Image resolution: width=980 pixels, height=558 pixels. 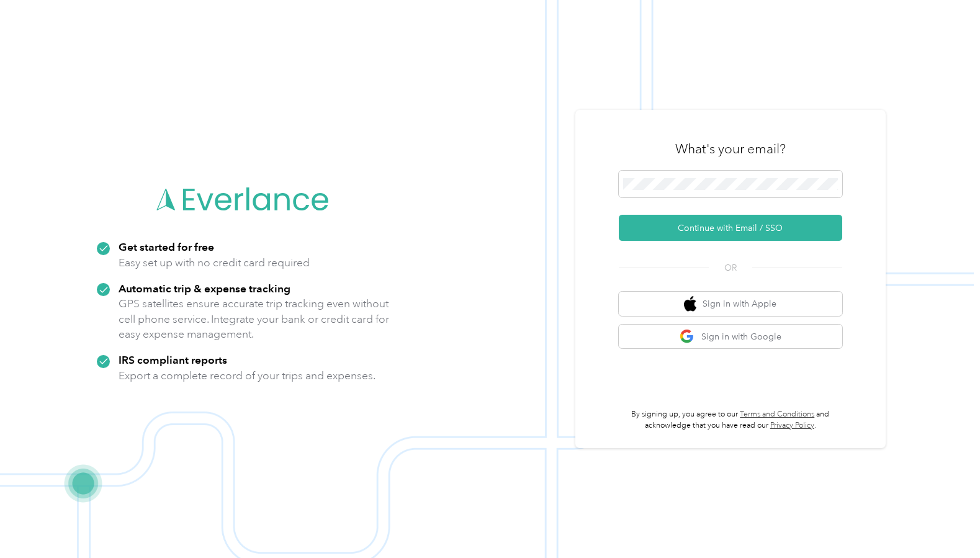 I want to click on h3: What's your email?, so click(x=731, y=149).